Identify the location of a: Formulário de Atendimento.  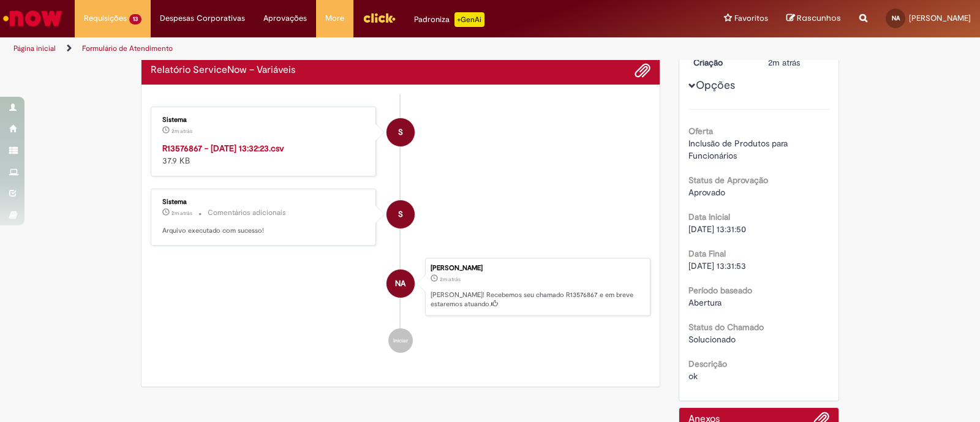
(127, 48).